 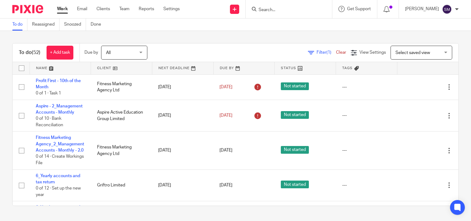 What do you see at coordinates (28, 9) in the screenshot?
I see `img: Pixie` at bounding box center [28, 9].